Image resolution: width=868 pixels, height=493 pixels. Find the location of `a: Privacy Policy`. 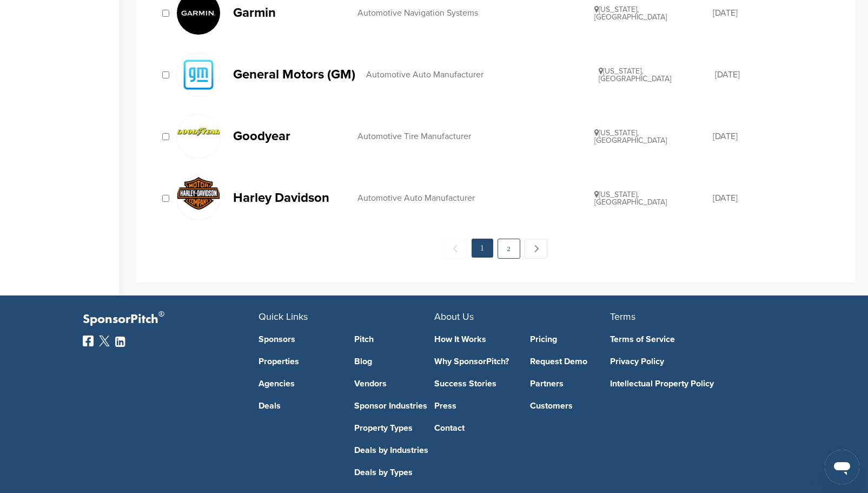

a: Privacy Policy is located at coordinates (690, 362).